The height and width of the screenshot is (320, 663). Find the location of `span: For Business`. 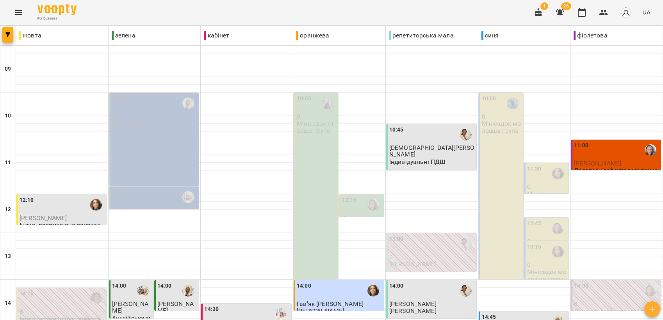

span: For Business is located at coordinates (57, 18).